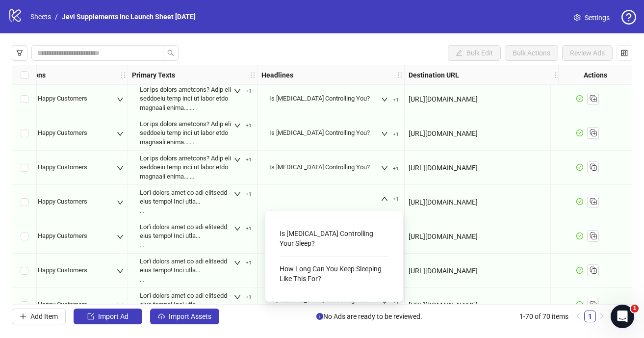  Describe the element at coordinates (625, 53) in the screenshot. I see `span: control` at that location.